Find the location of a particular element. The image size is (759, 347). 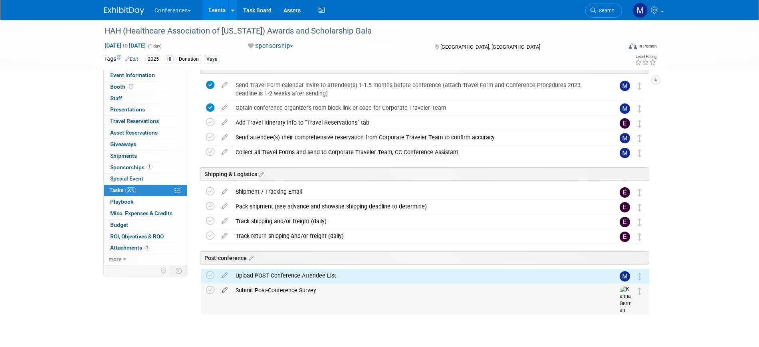

button: Sponsorship is located at coordinates (271, 46).